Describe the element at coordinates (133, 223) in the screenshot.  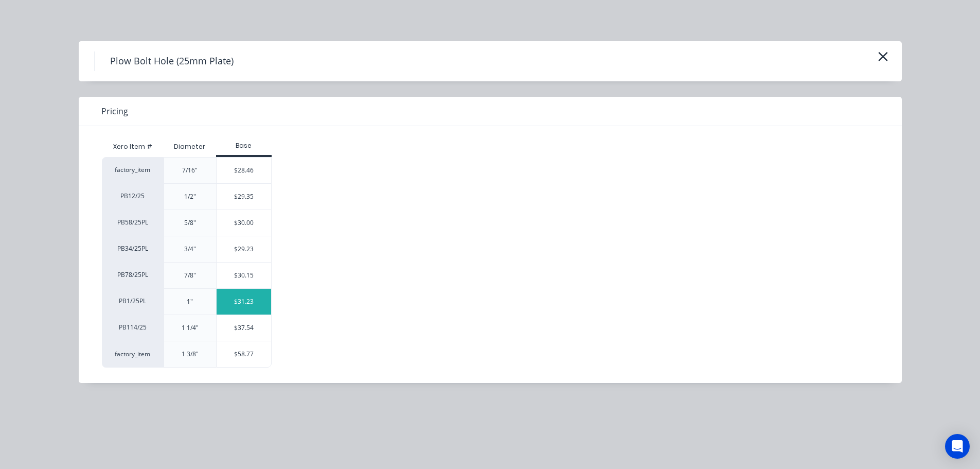
I see `div: PB58/25PL` at that location.